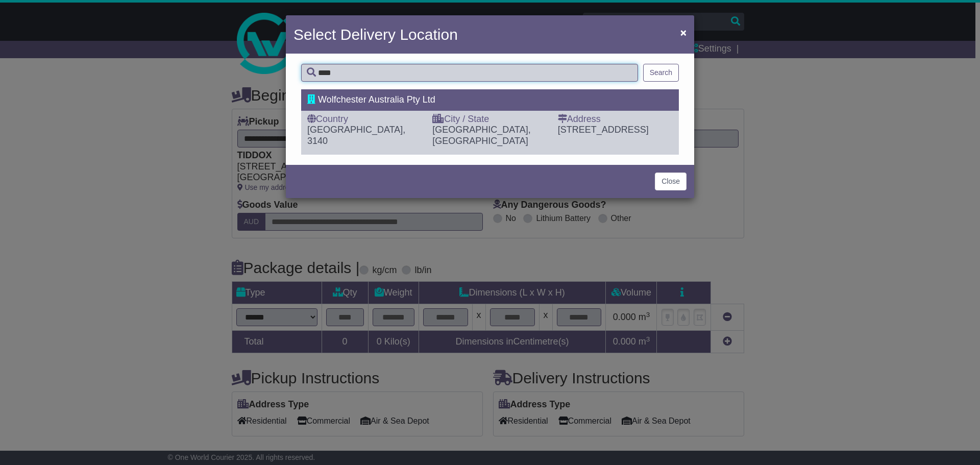 Image resolution: width=980 pixels, height=465 pixels. I want to click on div: Country, so click(364, 119).